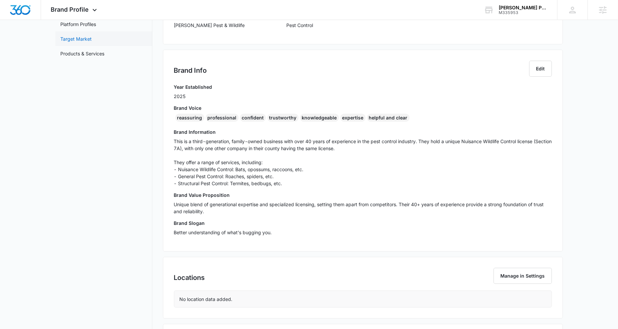 Image resolution: width=618 pixels, height=329 pixels. What do you see at coordinates (523, 13) in the screenshot?
I see `div: account id` at bounding box center [523, 13].